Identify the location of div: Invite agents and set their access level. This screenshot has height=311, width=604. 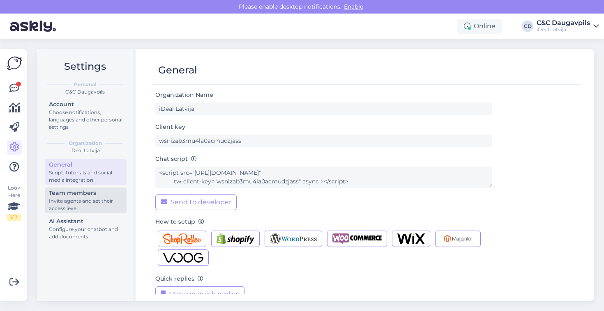
(86, 205).